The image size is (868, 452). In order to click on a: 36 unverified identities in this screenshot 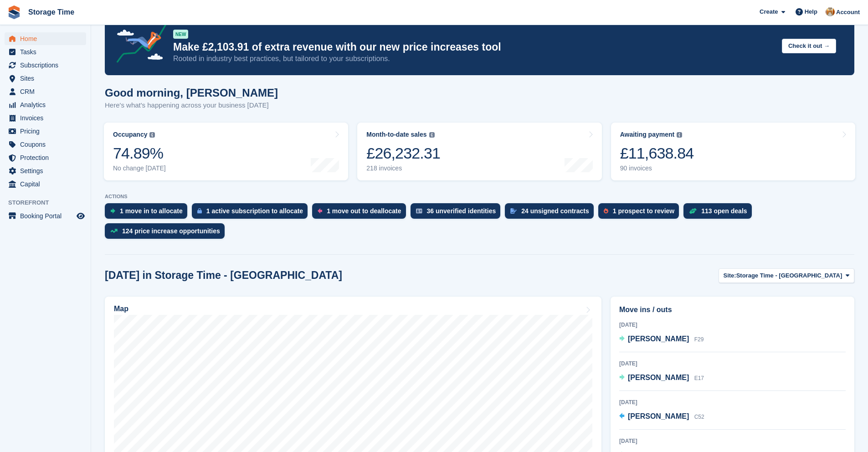, I will do `click(458, 214)`.